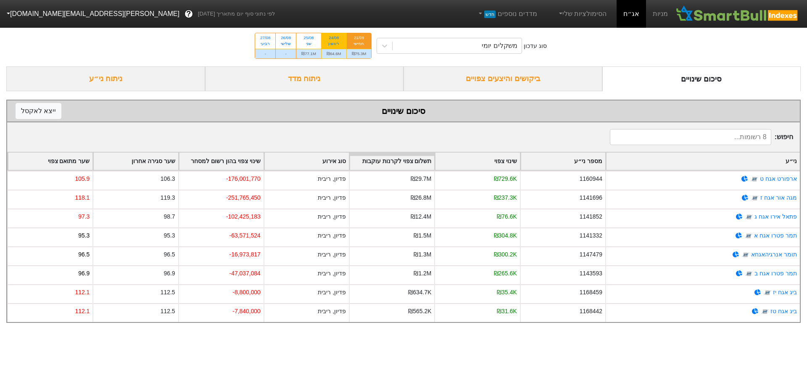 This screenshot has height=383, width=807. What do you see at coordinates (246, 311) in the screenshot?
I see `div: -7,840,000` at bounding box center [246, 311].